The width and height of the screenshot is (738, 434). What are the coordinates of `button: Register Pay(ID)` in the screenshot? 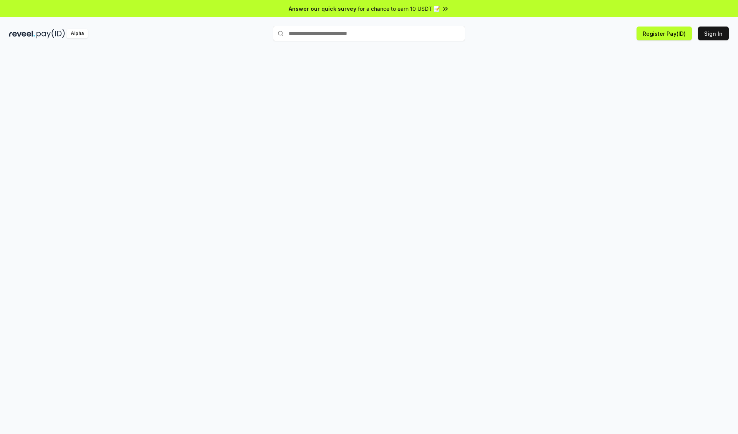 It's located at (664, 33).